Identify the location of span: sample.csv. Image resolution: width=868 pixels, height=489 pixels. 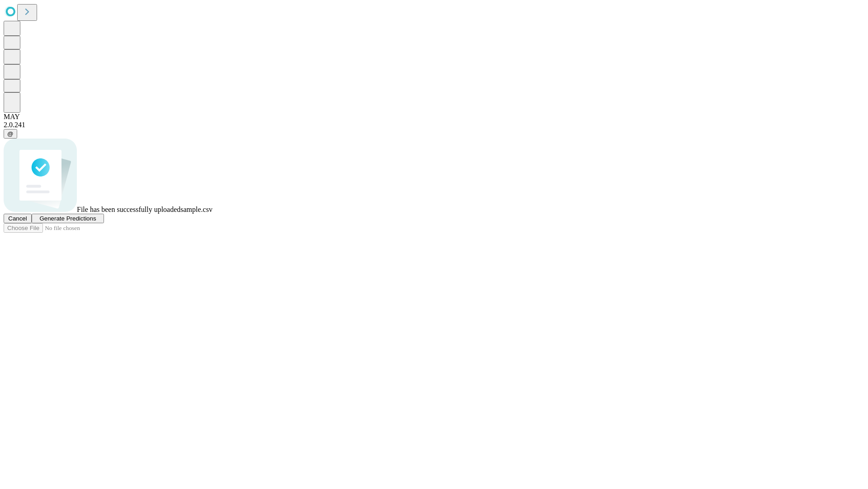
(196, 209).